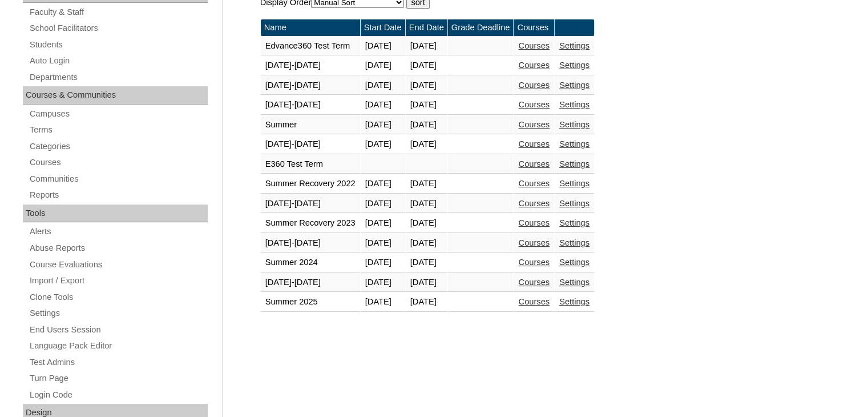 The image size is (868, 417). Describe the element at coordinates (118, 329) in the screenshot. I see `a: End Users Session` at that location.